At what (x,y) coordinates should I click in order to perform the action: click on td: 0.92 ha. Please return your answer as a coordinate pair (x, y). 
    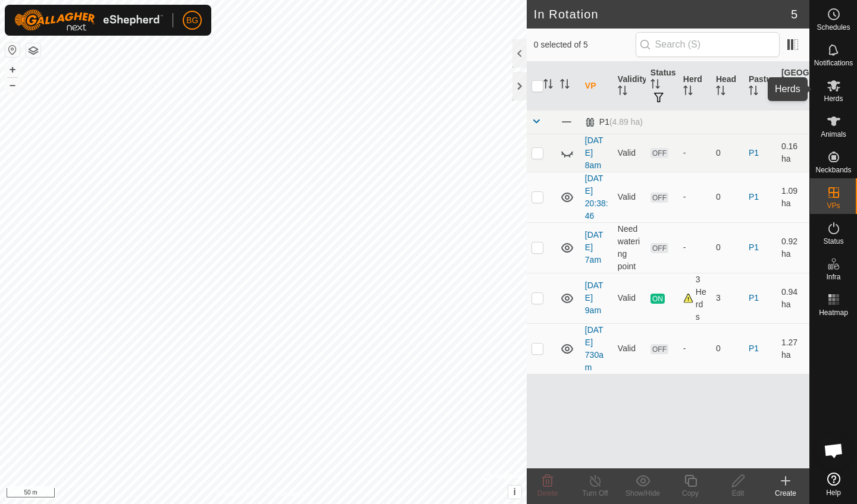
    Looking at the image, I should click on (793, 247).